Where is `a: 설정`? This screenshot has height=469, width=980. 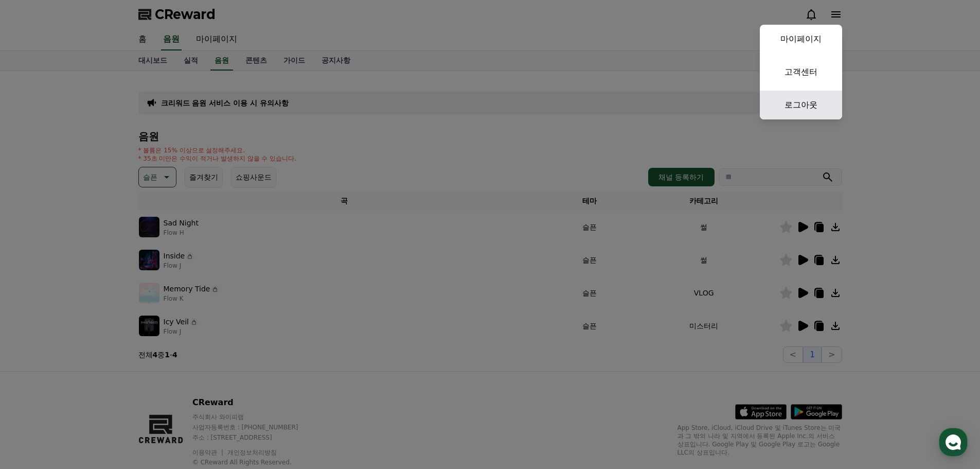 a: 설정 is located at coordinates (165, 339).